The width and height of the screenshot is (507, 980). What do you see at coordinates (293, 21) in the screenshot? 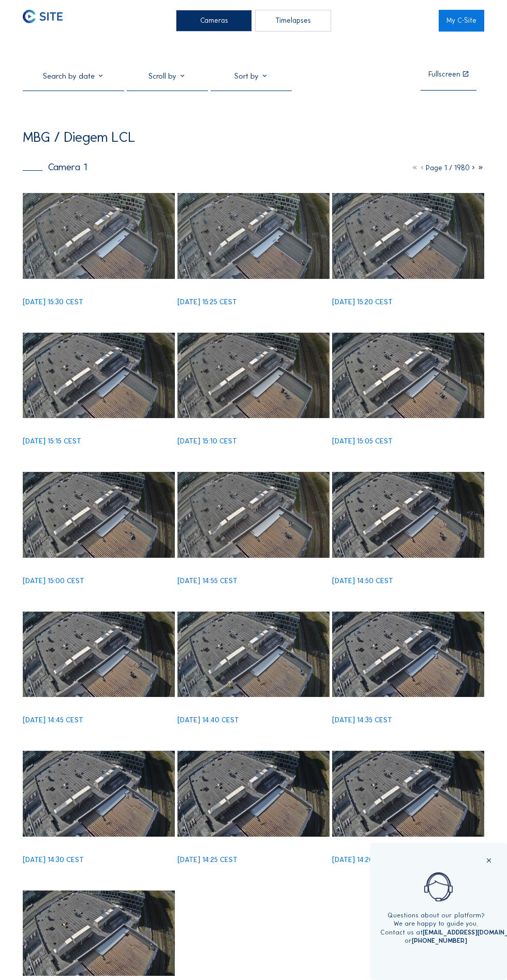
I see `div: Timelapses` at bounding box center [293, 21].